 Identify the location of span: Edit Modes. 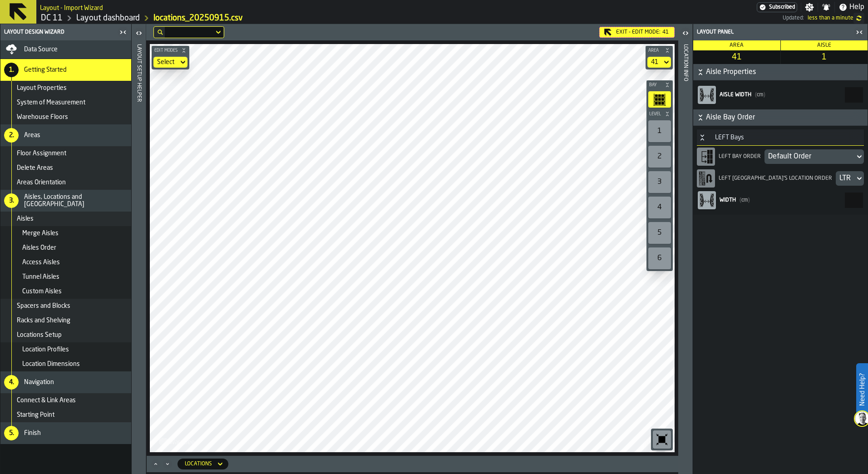
(166, 51).